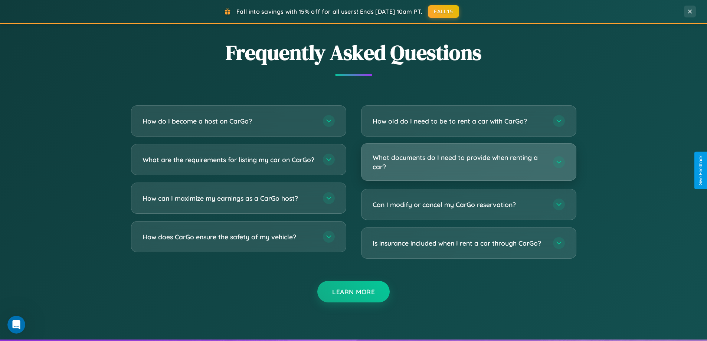 The width and height of the screenshot is (707, 341). Describe the element at coordinates (229, 159) in the screenshot. I see `h3: What are the requirements for listing my car on CarGo?` at that location.